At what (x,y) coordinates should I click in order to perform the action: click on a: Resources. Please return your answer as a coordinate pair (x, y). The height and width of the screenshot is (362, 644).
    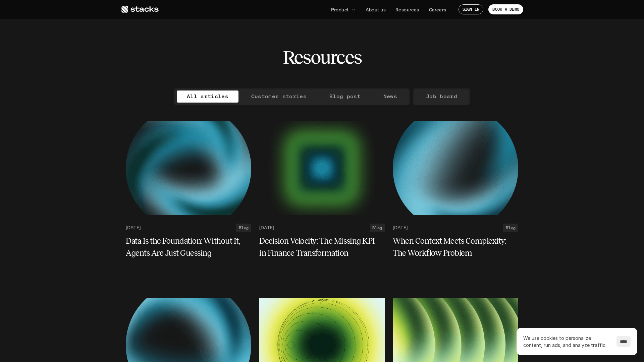
    Looking at the image, I should click on (408, 10).